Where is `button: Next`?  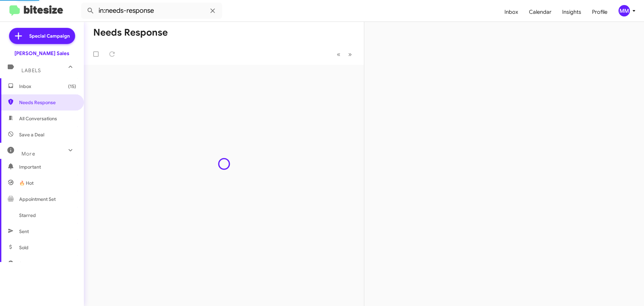 button: Next is located at coordinates (350, 54).